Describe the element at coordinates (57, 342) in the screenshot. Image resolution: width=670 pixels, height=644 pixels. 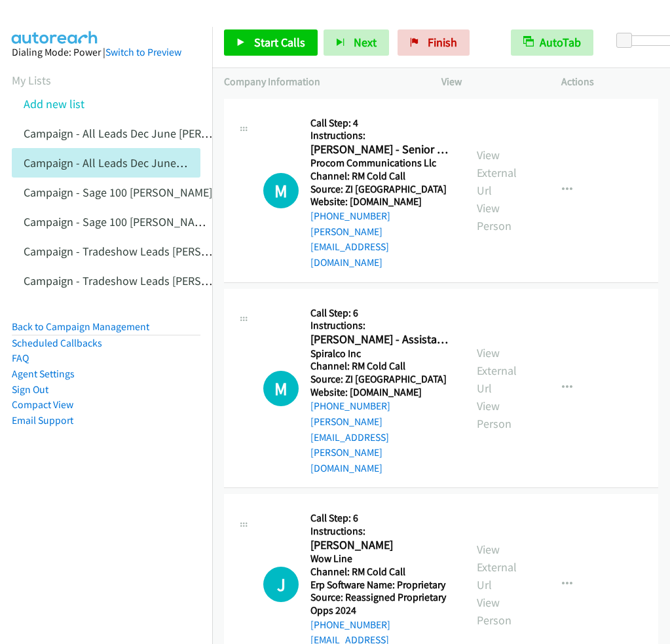
I see `a: Scheduled Callbacks` at that location.